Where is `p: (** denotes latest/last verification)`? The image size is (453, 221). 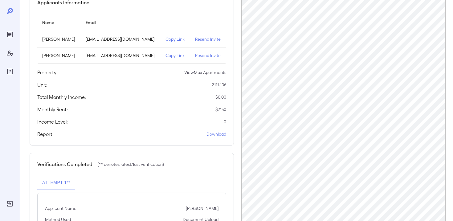 p: (** denotes latest/last verification) is located at coordinates (131, 164).